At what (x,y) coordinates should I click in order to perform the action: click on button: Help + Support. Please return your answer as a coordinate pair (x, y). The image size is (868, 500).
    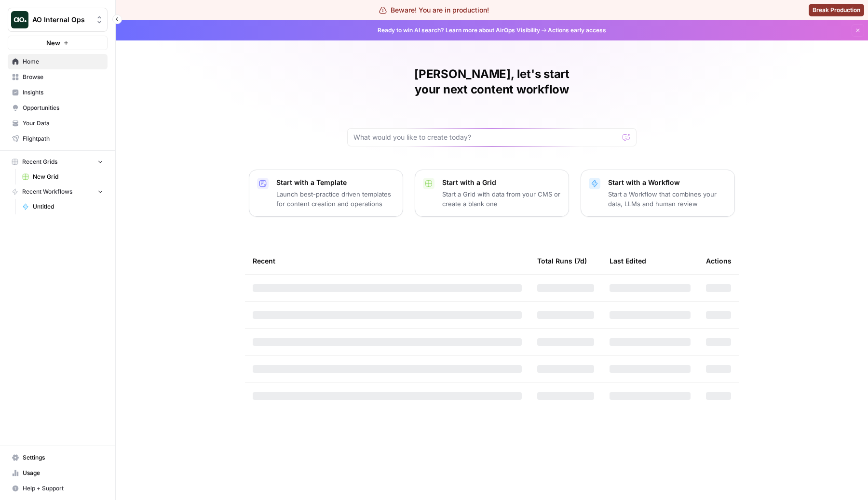
    Looking at the image, I should click on (57, 489).